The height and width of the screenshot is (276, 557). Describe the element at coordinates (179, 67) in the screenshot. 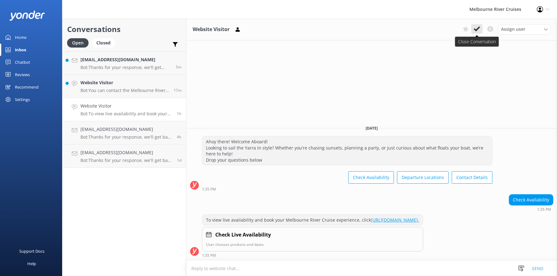

I see `span: Sep 29 2025 03:00pm (UTC +10:00) Australia/Sydney` at that location.